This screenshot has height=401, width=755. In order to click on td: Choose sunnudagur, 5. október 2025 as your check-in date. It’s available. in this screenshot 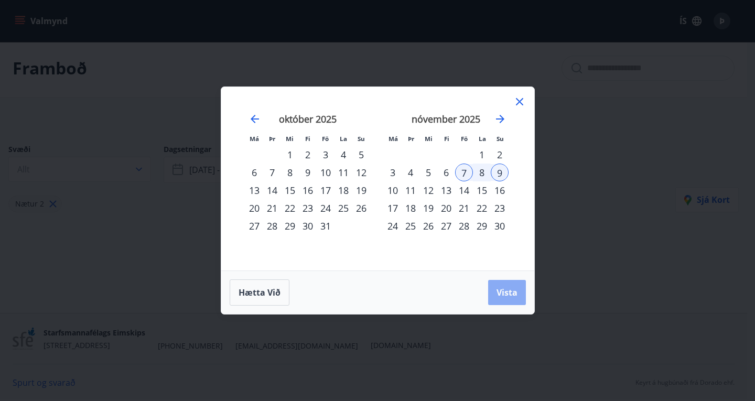, I will do `click(361, 155)`.